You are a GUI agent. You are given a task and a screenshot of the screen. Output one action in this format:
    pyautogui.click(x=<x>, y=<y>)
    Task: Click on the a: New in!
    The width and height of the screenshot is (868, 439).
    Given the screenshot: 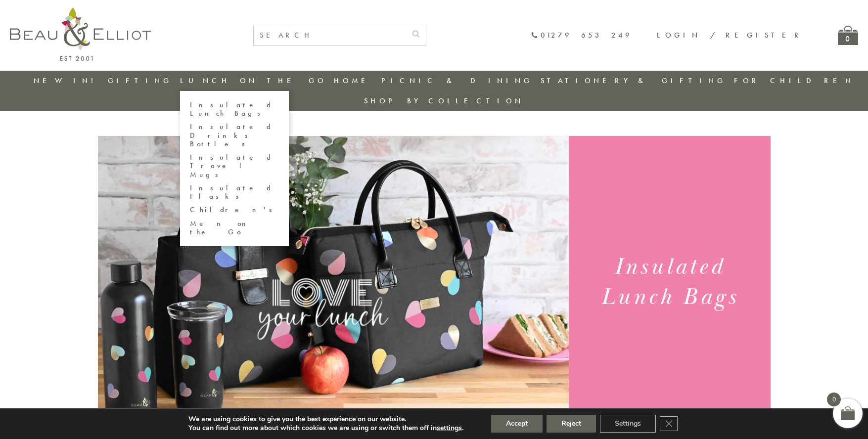 What is the action you would take?
    pyautogui.click(x=67, y=80)
    